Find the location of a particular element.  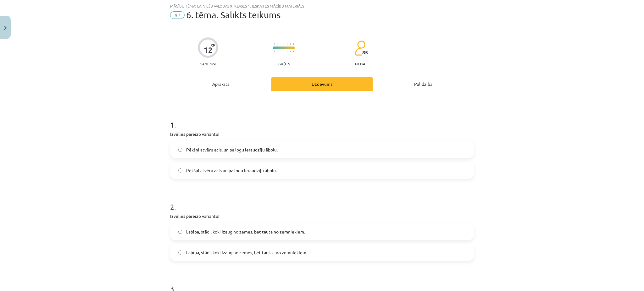

span: XP is located at coordinates (213, 45).